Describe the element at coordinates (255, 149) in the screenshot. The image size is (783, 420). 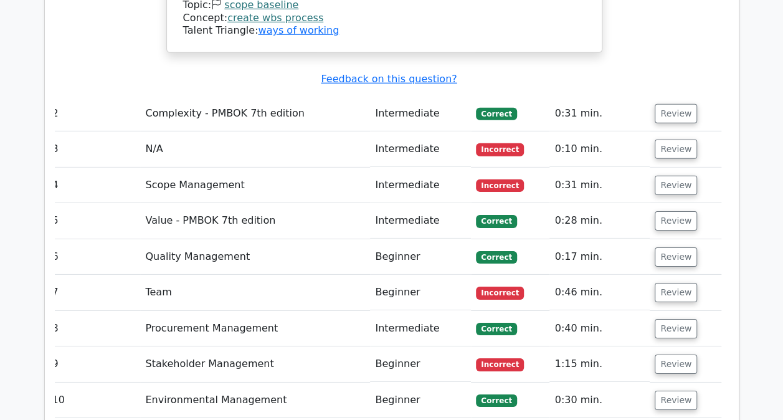
I see `td: N/A` at that location.